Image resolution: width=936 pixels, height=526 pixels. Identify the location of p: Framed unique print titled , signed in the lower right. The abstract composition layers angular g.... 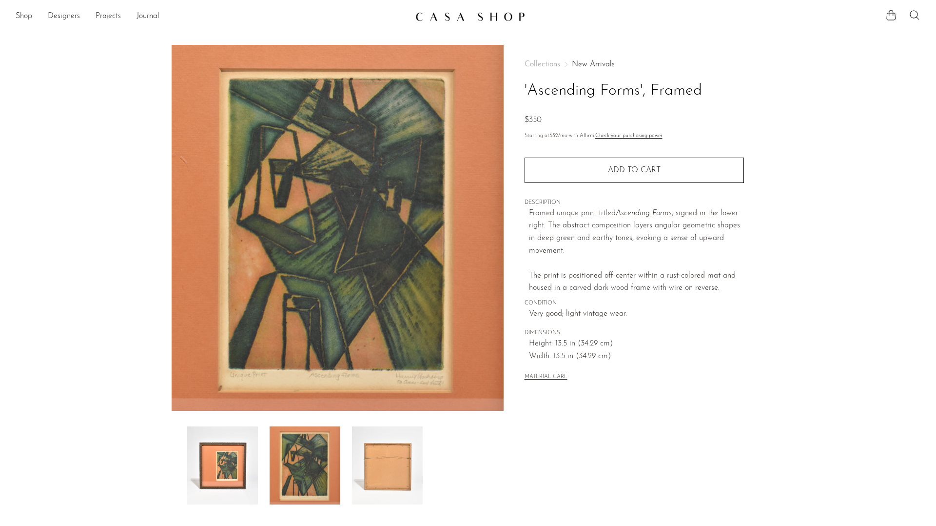
(636, 251).